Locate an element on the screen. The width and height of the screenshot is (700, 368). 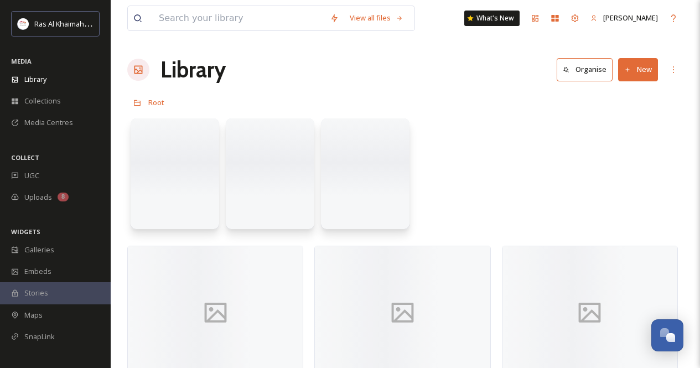
a: What's New is located at coordinates (492, 18).